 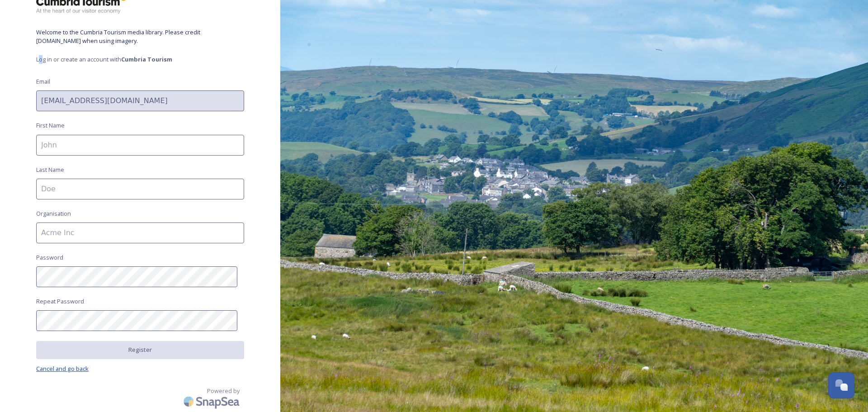 I want to click on span: Repeat Password, so click(x=60, y=301).